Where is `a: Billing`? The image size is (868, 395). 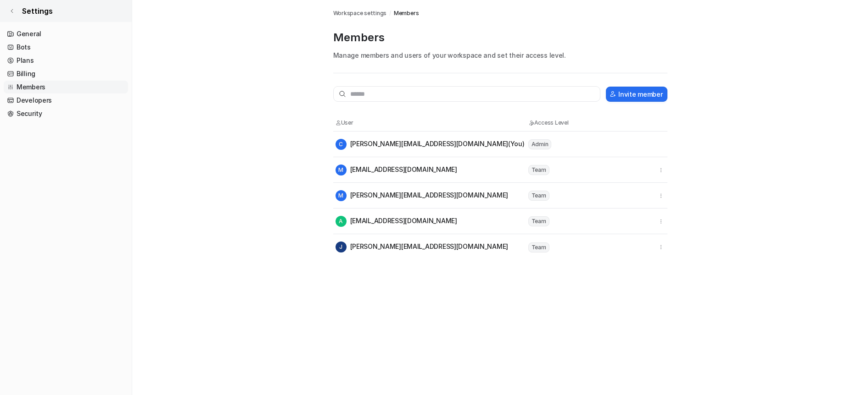
a: Billing is located at coordinates (66, 74).